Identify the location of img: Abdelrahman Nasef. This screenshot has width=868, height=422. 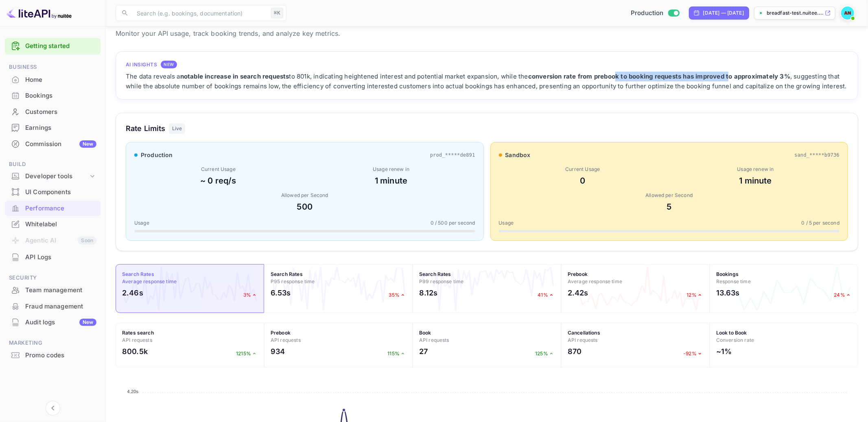
(847, 13).